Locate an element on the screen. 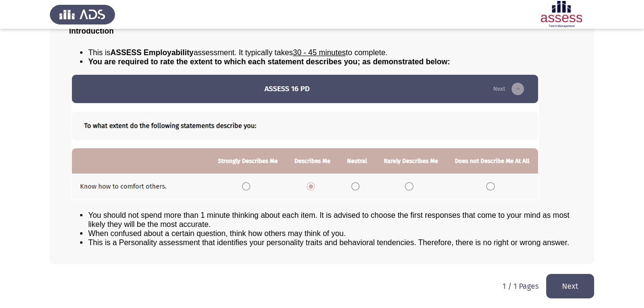 Image resolution: width=644 pixels, height=308 pixels. p: 1 / 1 Pages is located at coordinates (521, 286).